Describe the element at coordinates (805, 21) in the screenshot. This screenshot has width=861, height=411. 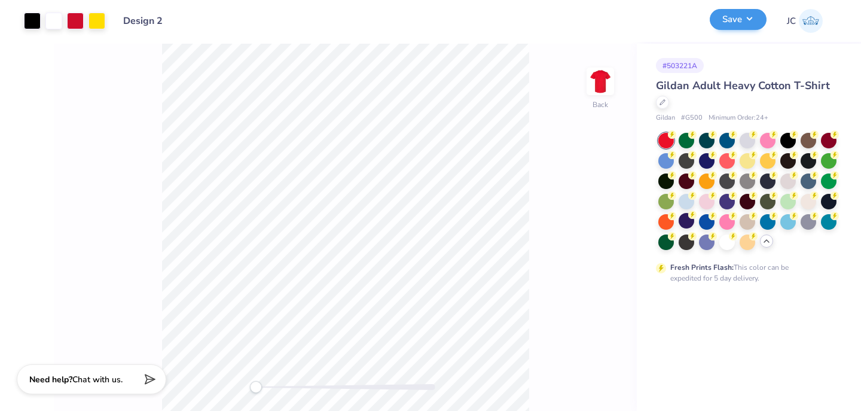
I see `a: JC` at that location.